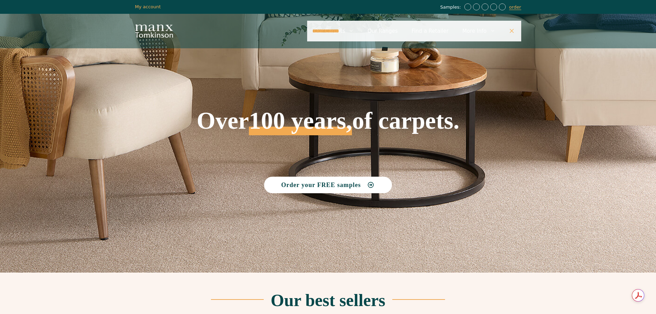 The width and height of the screenshot is (656, 314). Describe the element at coordinates (451, 7) in the screenshot. I see `span: Samples:` at that location.